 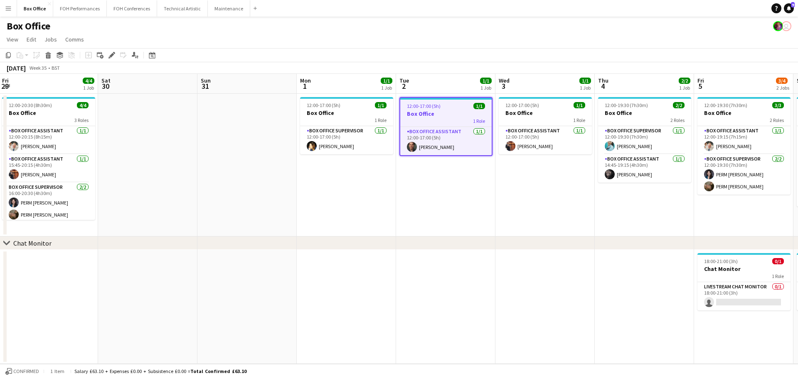 I want to click on h3: Chat Monitor, so click(x=744, y=269).